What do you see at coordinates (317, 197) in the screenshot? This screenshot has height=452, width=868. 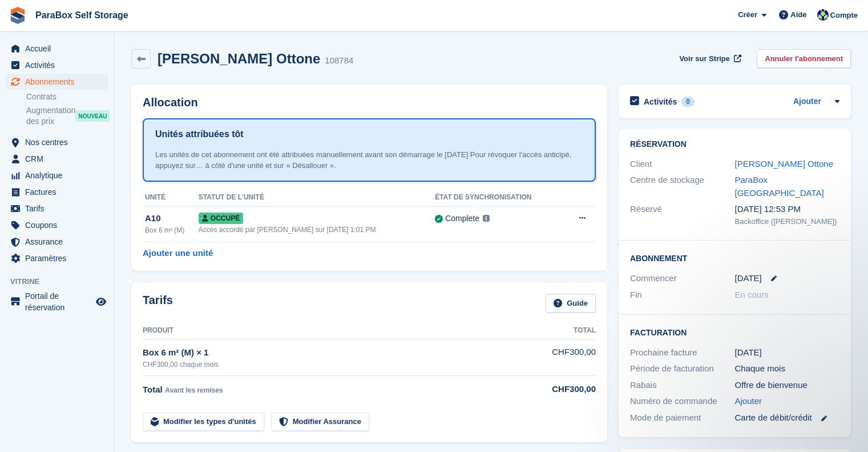 I see `th: Statut de l'unité` at bounding box center [317, 197].